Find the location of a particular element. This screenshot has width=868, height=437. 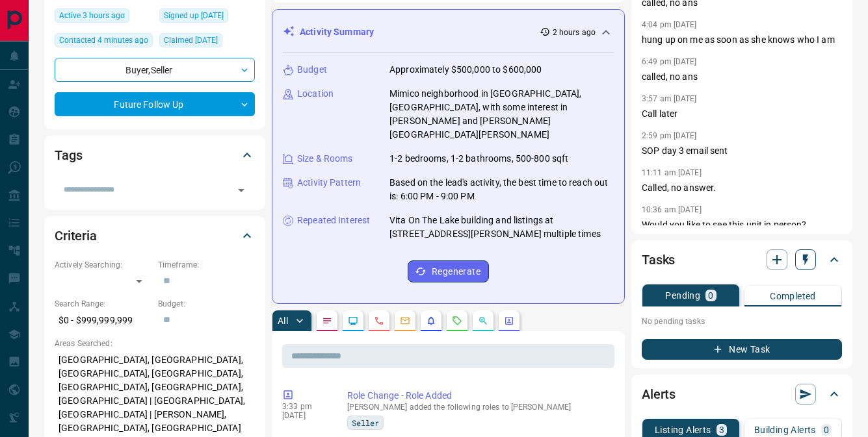

button: New Task is located at coordinates (742, 350).